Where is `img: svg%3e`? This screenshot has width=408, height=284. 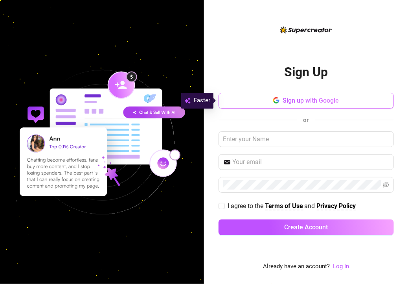 img: svg%3e is located at coordinates (187, 101).